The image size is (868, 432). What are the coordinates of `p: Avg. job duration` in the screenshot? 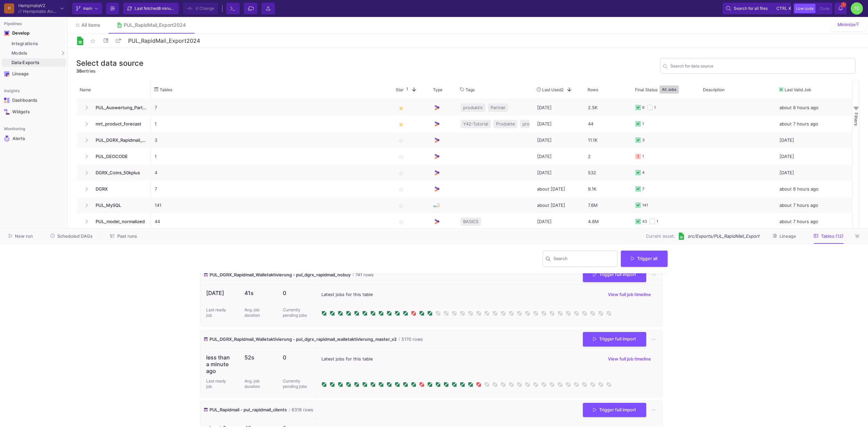 It's located at (255, 384).